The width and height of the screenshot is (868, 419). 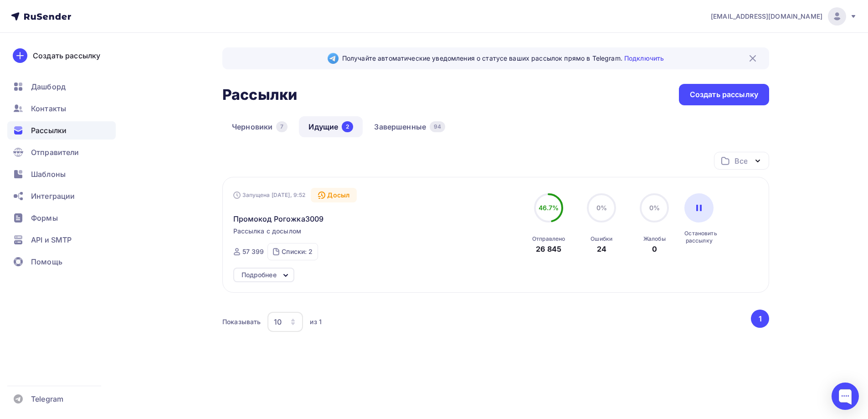 I want to click on div: 0, so click(x=654, y=249).